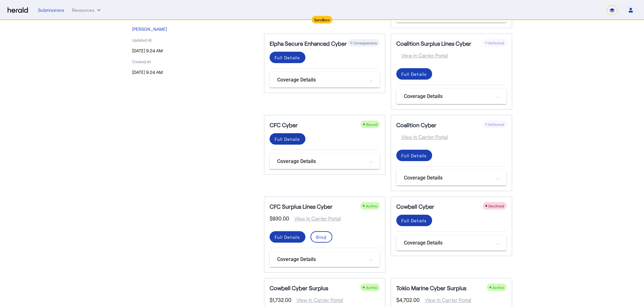  Describe the element at coordinates (365, 43) in the screenshot. I see `span: Unresponsive` at that location.